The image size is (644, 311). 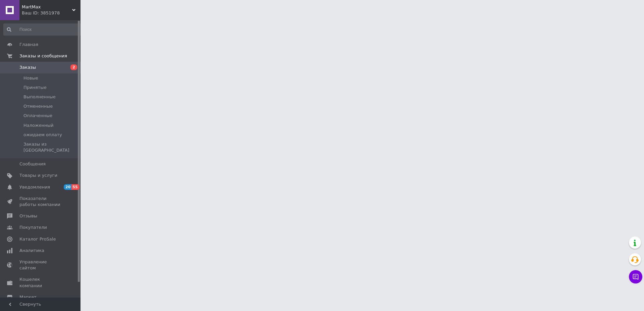 I want to click on span: Уведомления, so click(x=35, y=187).